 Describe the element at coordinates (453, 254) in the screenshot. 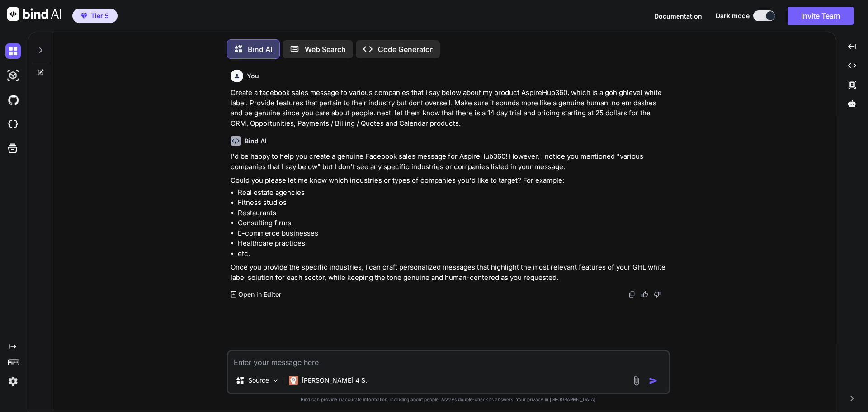

I see `li: etc.` at that location.